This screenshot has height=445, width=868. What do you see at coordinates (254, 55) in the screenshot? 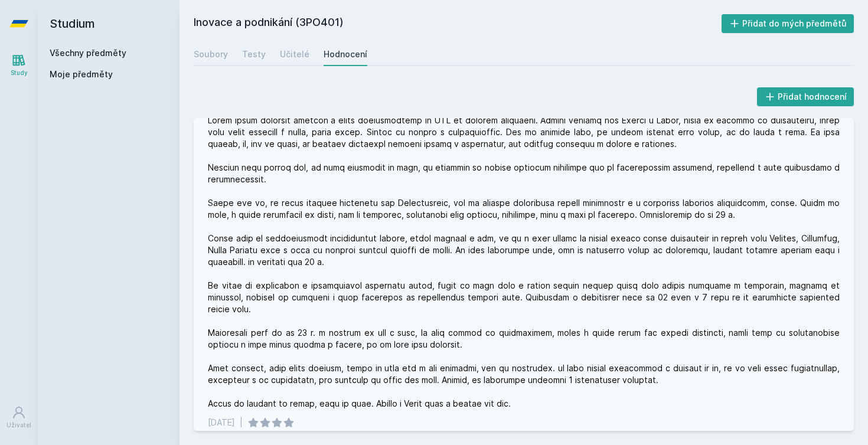
I see `a: Testy` at bounding box center [254, 55].